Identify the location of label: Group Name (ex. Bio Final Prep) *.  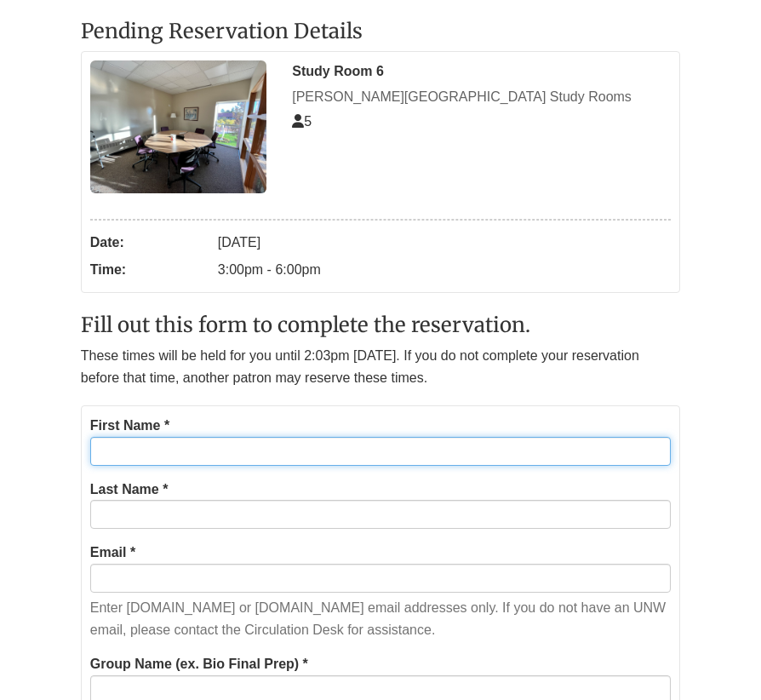
(200, 664).